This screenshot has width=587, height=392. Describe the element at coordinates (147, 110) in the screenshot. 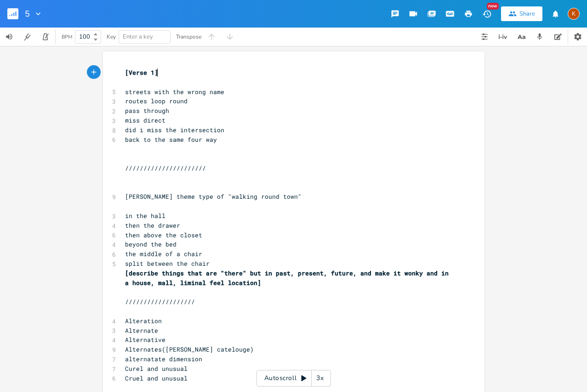

I see `span: pass through` at that location.